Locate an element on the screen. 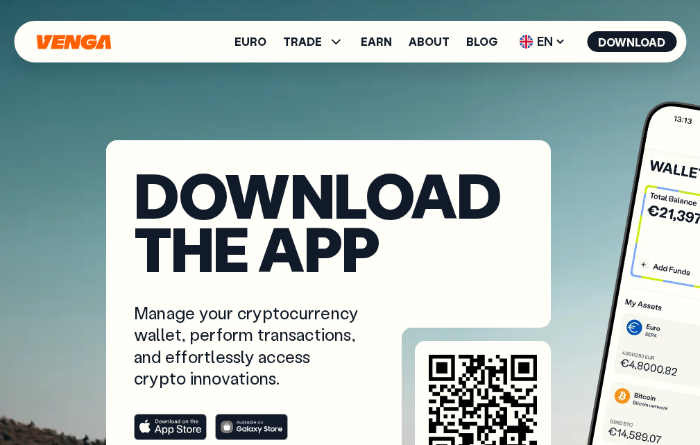  p: Manage your cryptocurrency wallet, perform transactions, and effortlessly access crypto innovations. is located at coordinates (248, 345).